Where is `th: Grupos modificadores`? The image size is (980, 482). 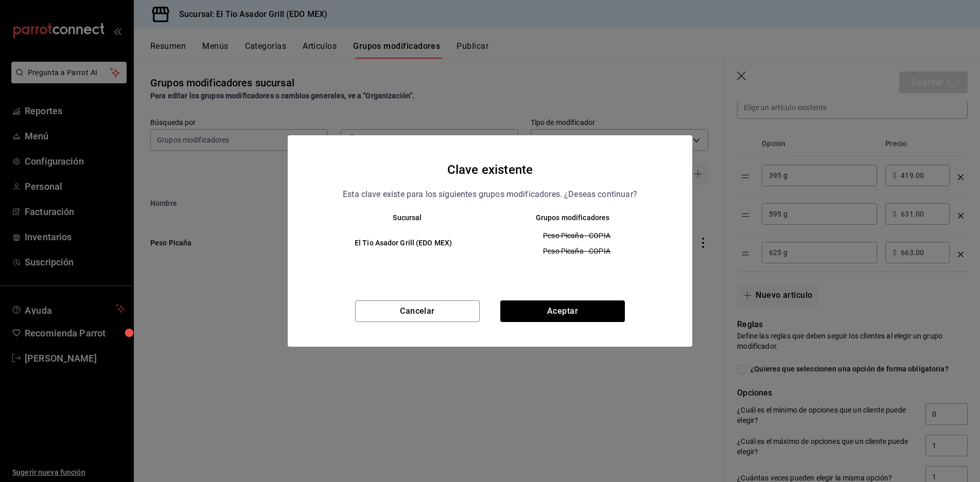
th: Grupos modificadores is located at coordinates (581, 218).